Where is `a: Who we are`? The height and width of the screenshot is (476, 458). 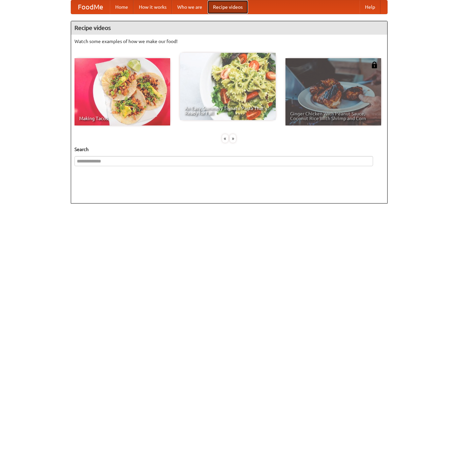 a: Who we are is located at coordinates (189, 7).